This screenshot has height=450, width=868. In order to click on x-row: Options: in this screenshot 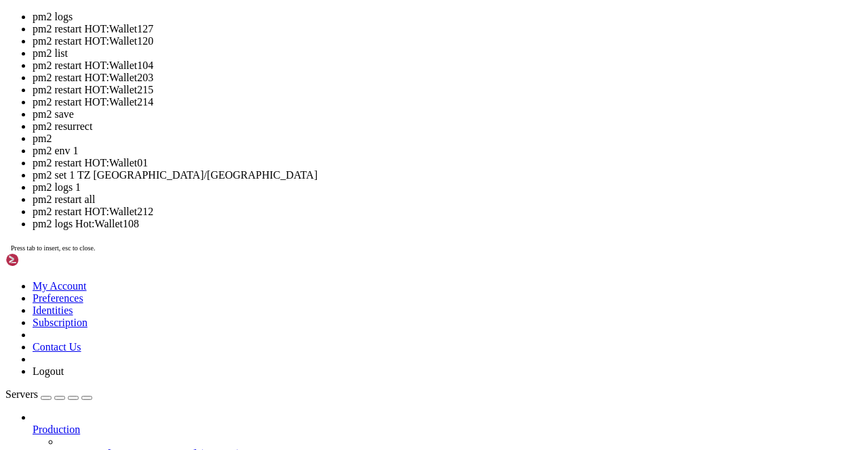, I will do `click(348, 320)`.